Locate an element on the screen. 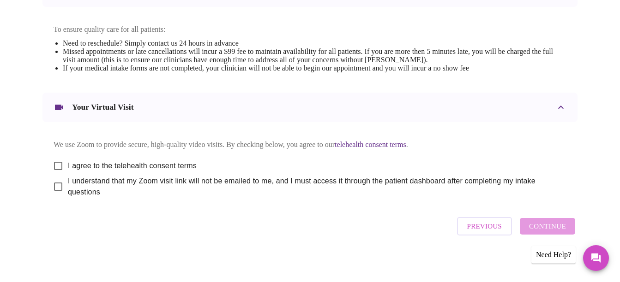 The height and width of the screenshot is (282, 620). span: Previous is located at coordinates (484, 227).